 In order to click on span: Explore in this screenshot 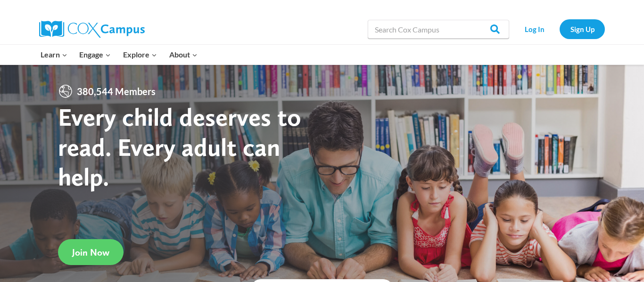, I will do `click(140, 54)`.